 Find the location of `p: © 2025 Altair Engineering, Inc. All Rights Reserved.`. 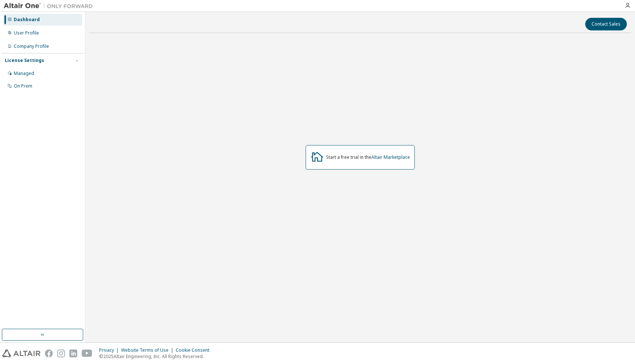

p: © 2025 Altair Engineering, Inc. All Rights Reserved. is located at coordinates (157, 356).